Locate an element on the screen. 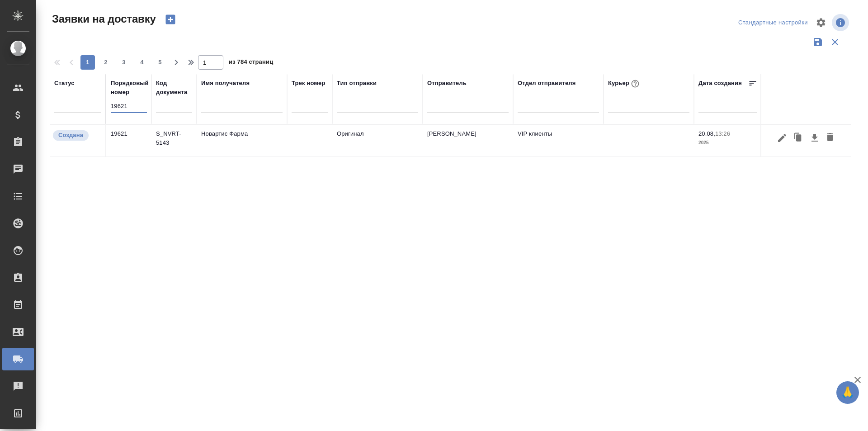 Image resolution: width=868 pixels, height=431 pixels. button: 2 is located at coordinates (106, 63).